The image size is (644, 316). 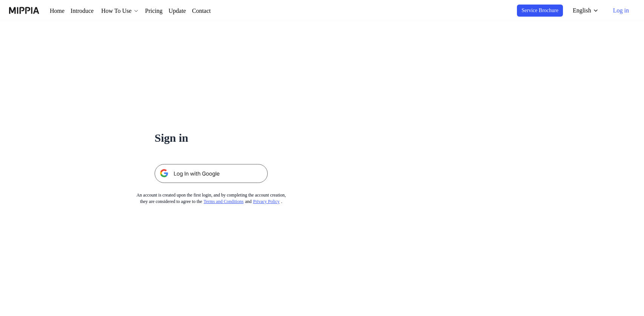 I want to click on a: Home, so click(x=58, y=11).